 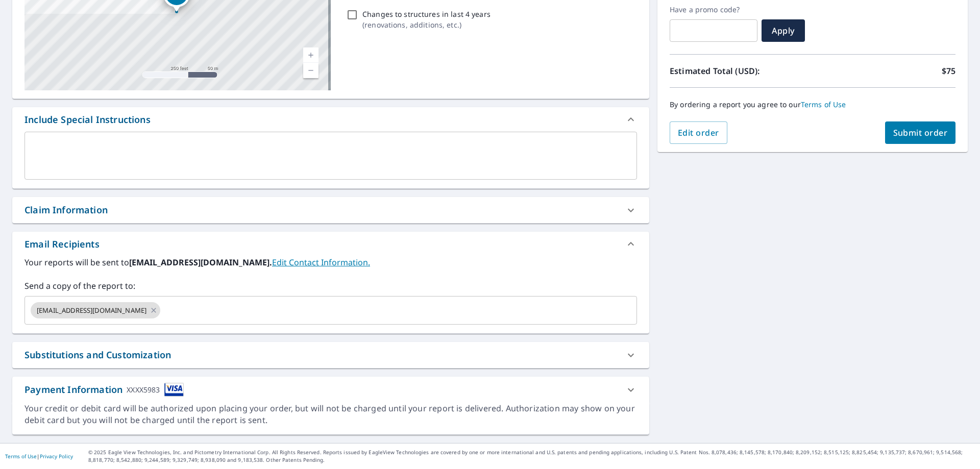 What do you see at coordinates (741, 71) in the screenshot?
I see `p: Estimated Total (USD):` at bounding box center [741, 71].